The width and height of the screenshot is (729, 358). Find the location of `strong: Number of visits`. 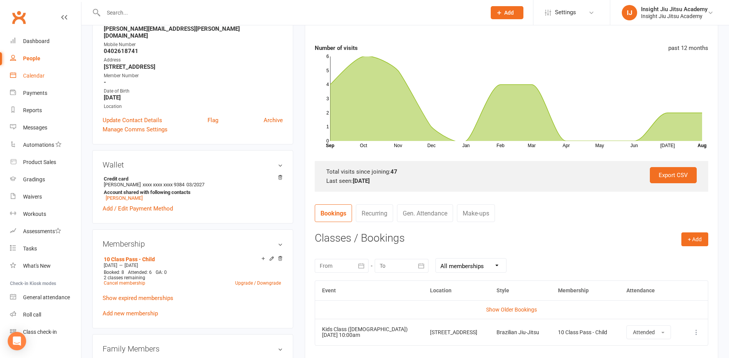

strong: Number of visits is located at coordinates (336, 48).